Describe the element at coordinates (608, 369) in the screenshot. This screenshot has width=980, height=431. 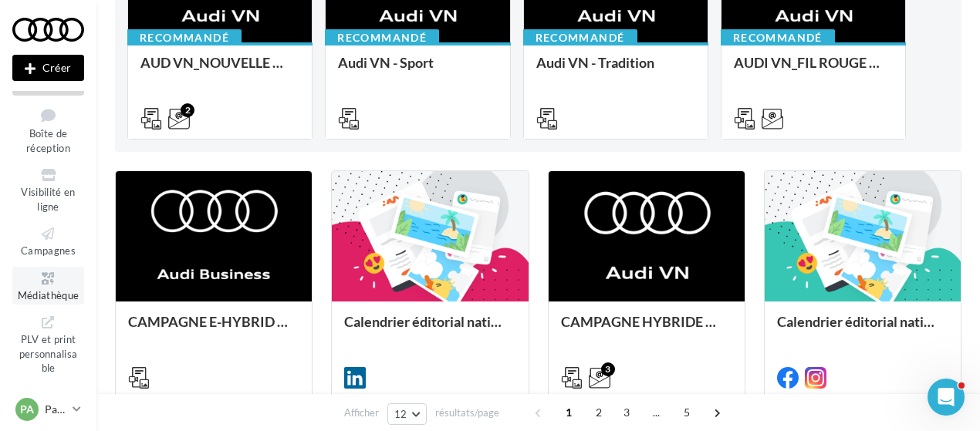
I see `div: 3` at that location.